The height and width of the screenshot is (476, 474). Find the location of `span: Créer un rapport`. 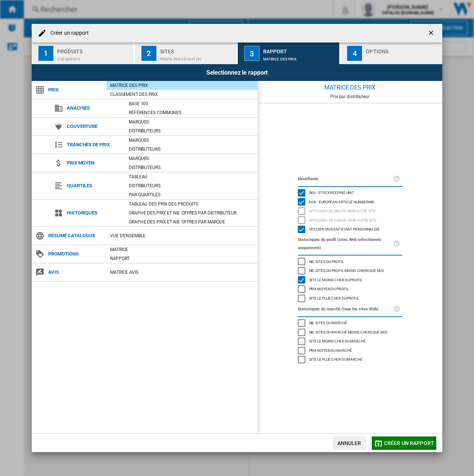

span: Créer un rapport is located at coordinates (409, 443).